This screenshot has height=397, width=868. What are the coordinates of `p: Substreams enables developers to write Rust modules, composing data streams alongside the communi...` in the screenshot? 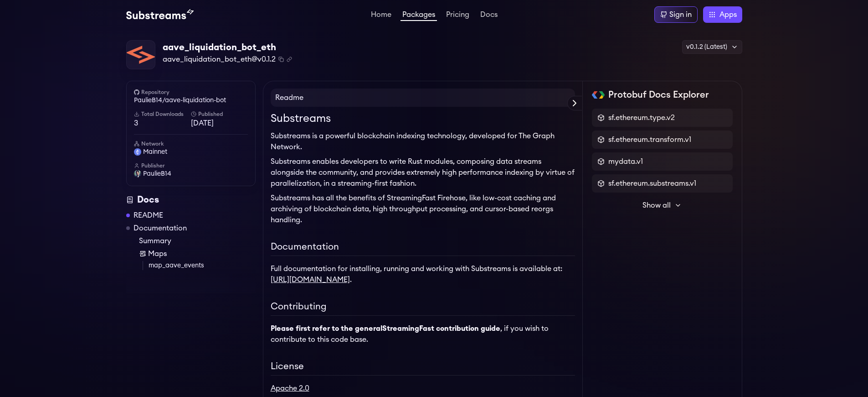 It's located at (423, 173).